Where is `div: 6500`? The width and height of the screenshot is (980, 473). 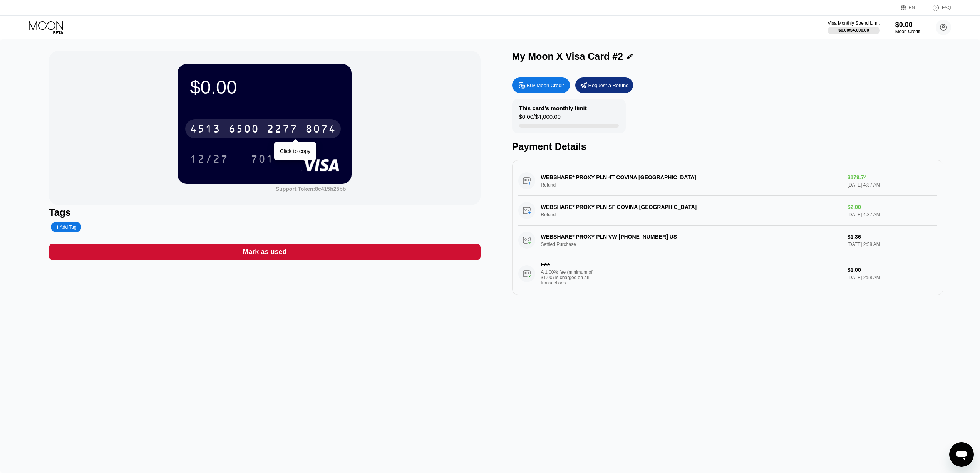
div: 6500 is located at coordinates (244, 130).